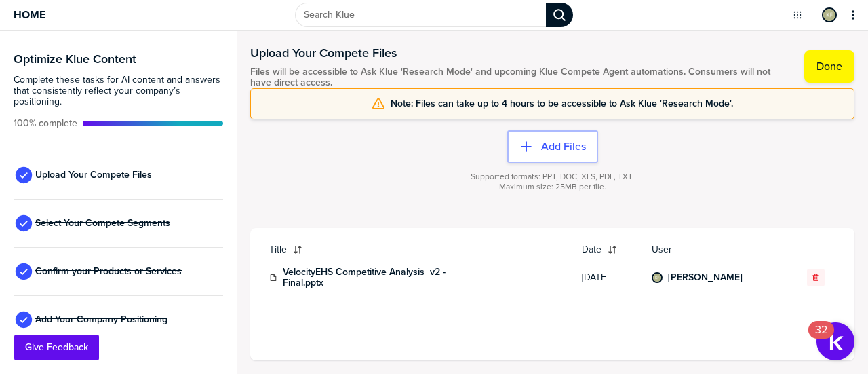  Describe the element at coordinates (591, 249) in the screenshot. I see `span: Date` at that location.